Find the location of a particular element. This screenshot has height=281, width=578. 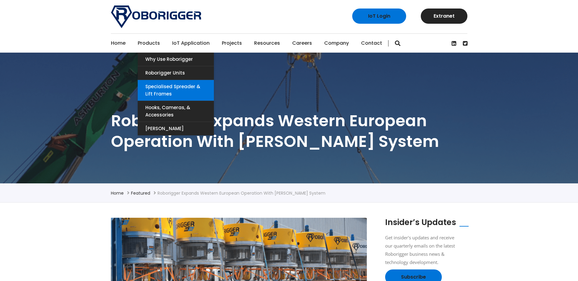

a: Featured is located at coordinates (140, 193).